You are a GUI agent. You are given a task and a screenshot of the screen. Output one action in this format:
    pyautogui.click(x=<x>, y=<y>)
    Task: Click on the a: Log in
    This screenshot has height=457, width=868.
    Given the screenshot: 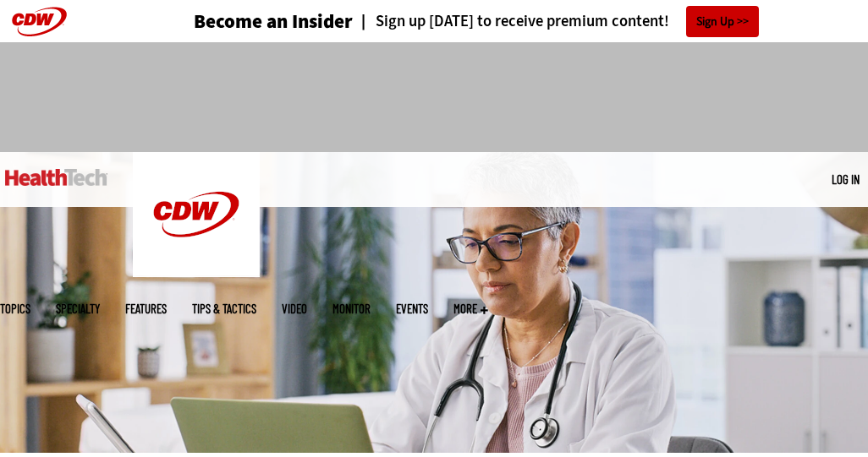 What is the action you would take?
    pyautogui.click(x=845, y=180)
    